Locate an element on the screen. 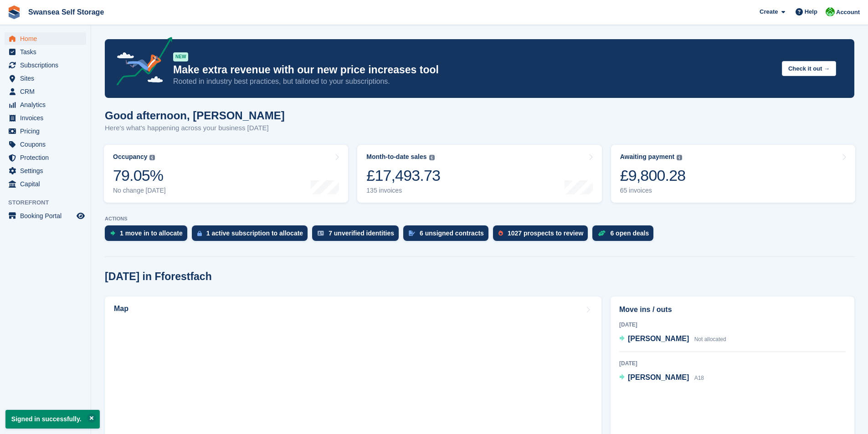 The width and height of the screenshot is (868, 434). img: deal-1b604bf984904fb50ccaf53a9ad4b4a5d6e5aea283cecdc64d6e3604feb123c2.svg is located at coordinates (601, 233).